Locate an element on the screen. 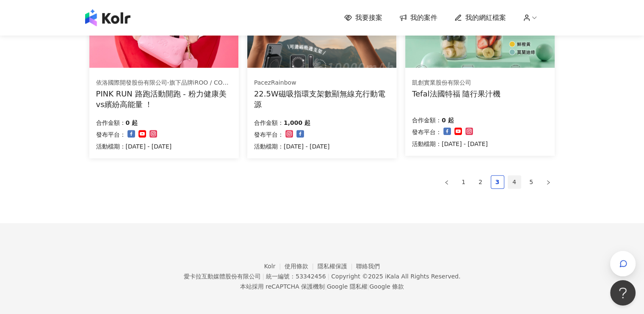 The width and height of the screenshot is (644, 314). img: logo is located at coordinates (108, 18).